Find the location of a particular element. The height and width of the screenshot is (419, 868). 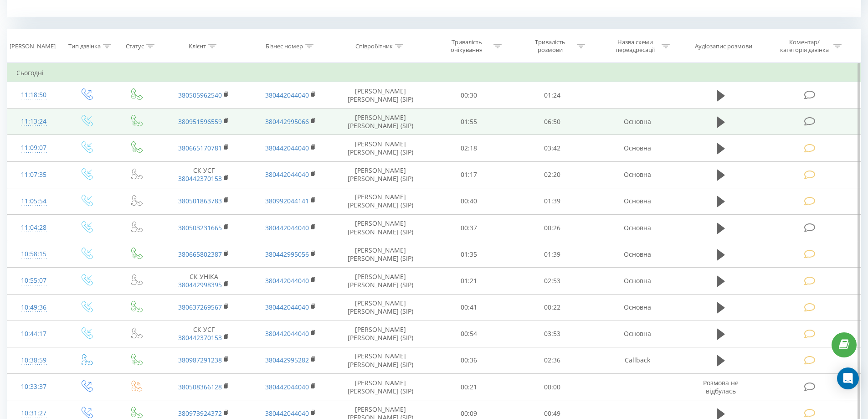

div: Open Intercom Messenger is located at coordinates (848, 378).